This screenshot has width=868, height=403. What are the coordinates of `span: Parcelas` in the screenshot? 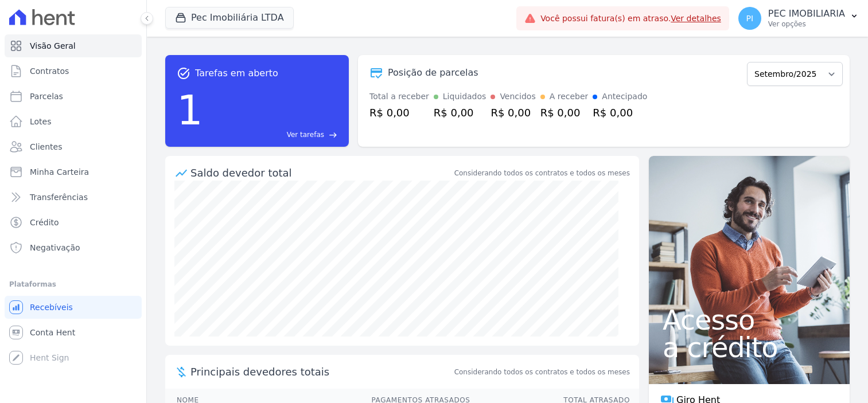 It's located at (47, 96).